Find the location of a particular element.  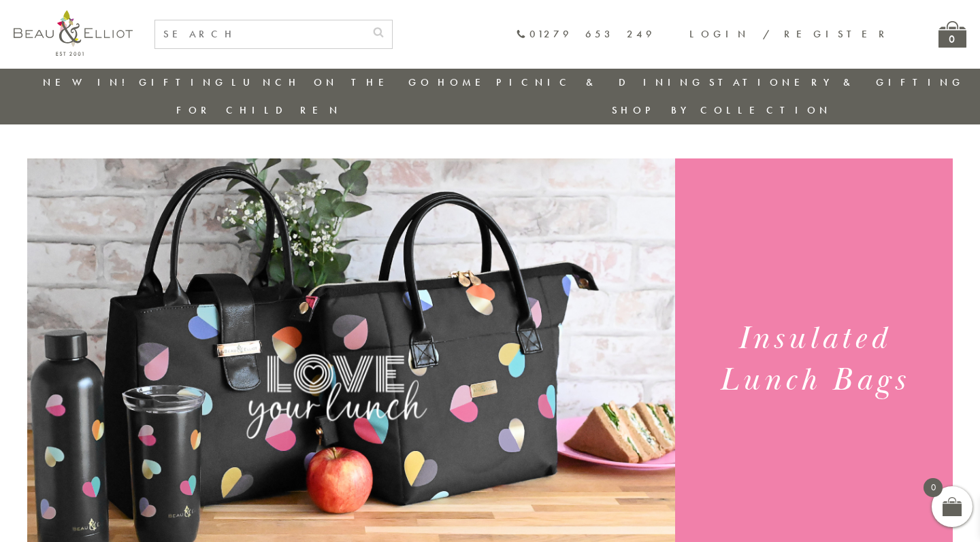

div: 0 is located at coordinates (952, 34).